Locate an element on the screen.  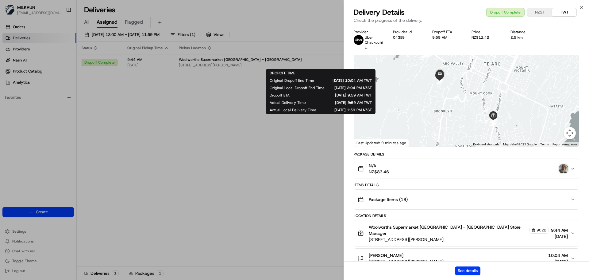
span: 9:44 AM is located at coordinates (559, 230).